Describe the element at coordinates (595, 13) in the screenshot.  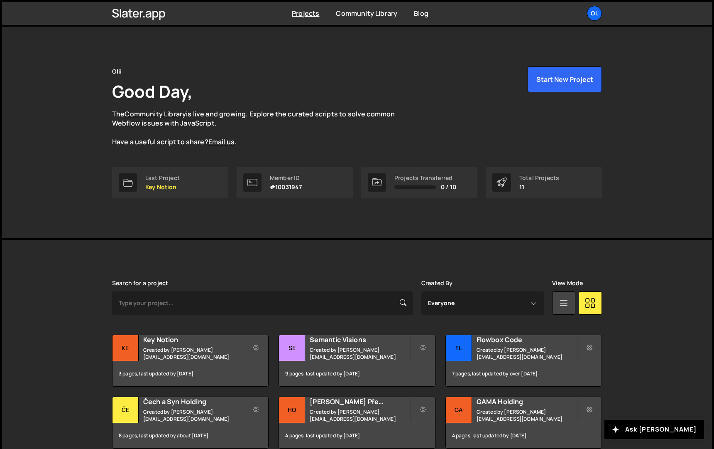
I see `div: Ol` at that location.